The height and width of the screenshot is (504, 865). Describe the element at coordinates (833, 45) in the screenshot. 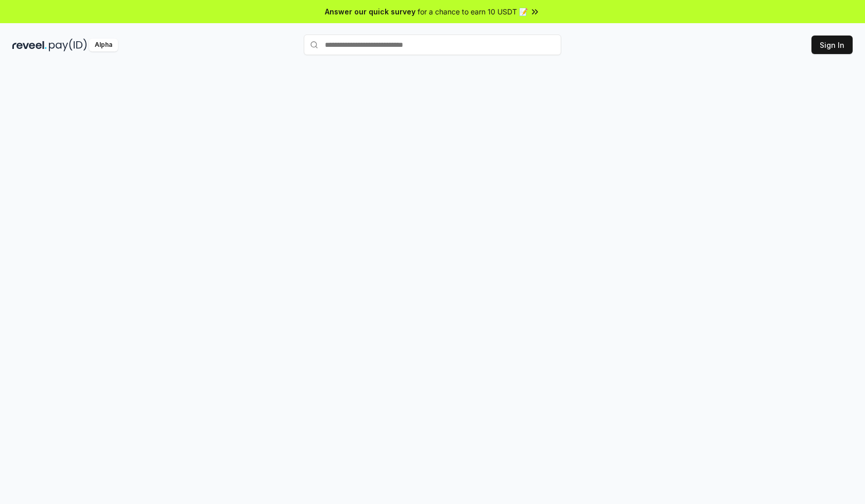

I see `button: Sign In` at that location.